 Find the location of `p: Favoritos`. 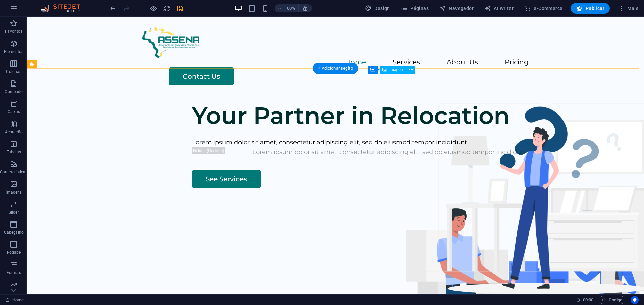

p: Favoritos is located at coordinates (14, 32).